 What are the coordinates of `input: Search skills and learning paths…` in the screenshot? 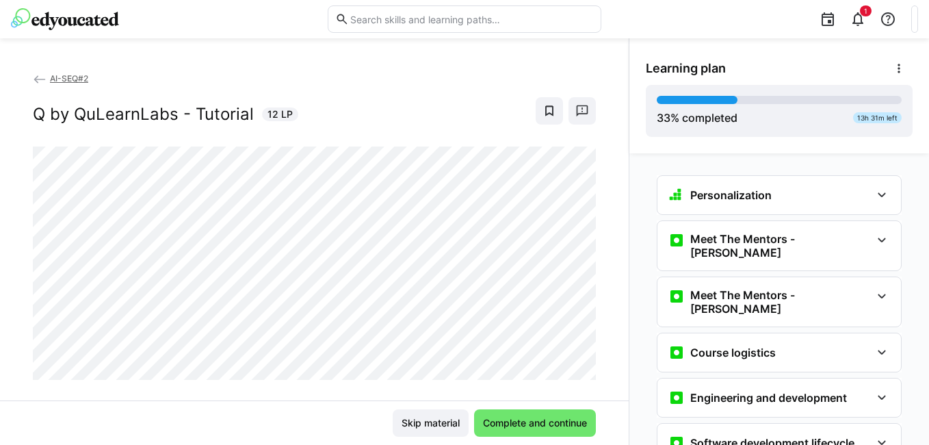 It's located at (471, 19).